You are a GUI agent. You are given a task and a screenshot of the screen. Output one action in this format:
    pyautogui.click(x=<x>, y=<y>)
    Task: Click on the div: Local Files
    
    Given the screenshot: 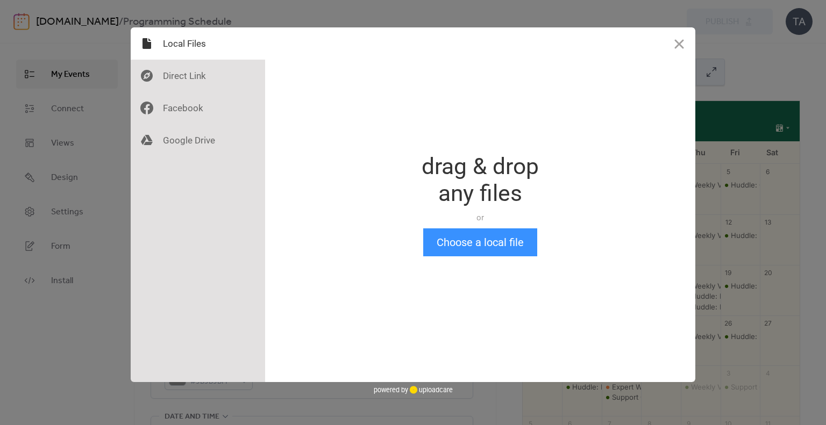 What is the action you would take?
    pyautogui.click(x=198, y=44)
    